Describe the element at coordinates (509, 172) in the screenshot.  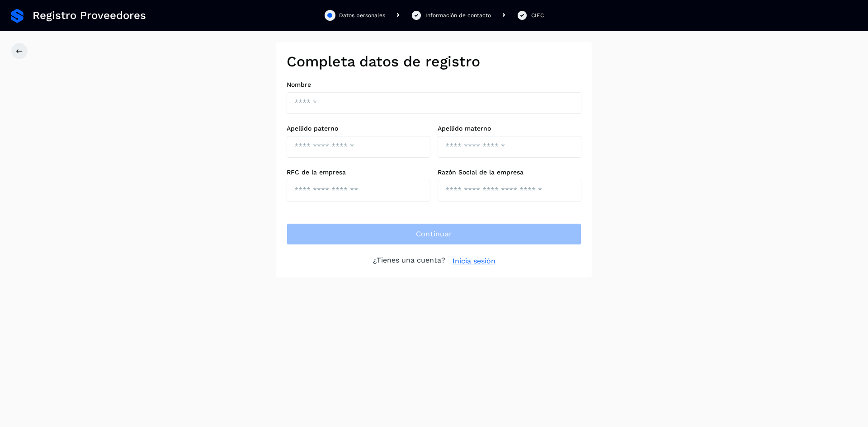
I see `label: Razón Social de la empresa` at that location.